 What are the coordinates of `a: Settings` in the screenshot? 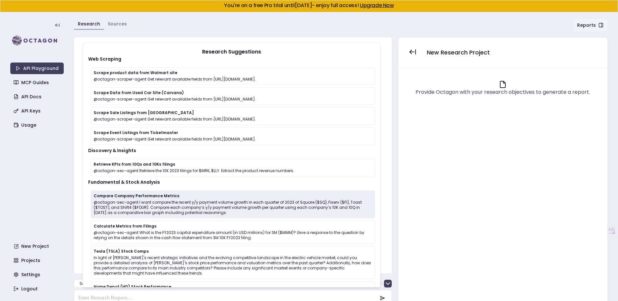 It's located at (38, 274).